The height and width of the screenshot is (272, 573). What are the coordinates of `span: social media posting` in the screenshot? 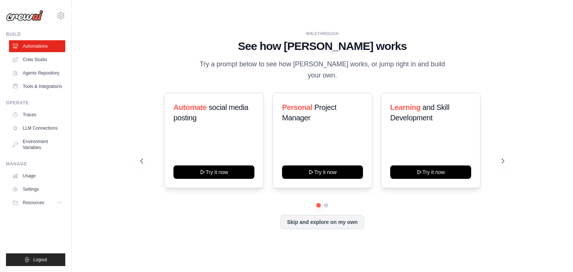 It's located at (211, 113).